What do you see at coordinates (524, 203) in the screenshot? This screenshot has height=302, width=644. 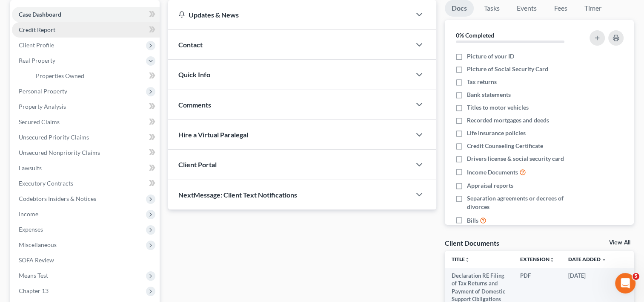 I see `span: Separation agreements or decrees of divorces` at bounding box center [524, 203].